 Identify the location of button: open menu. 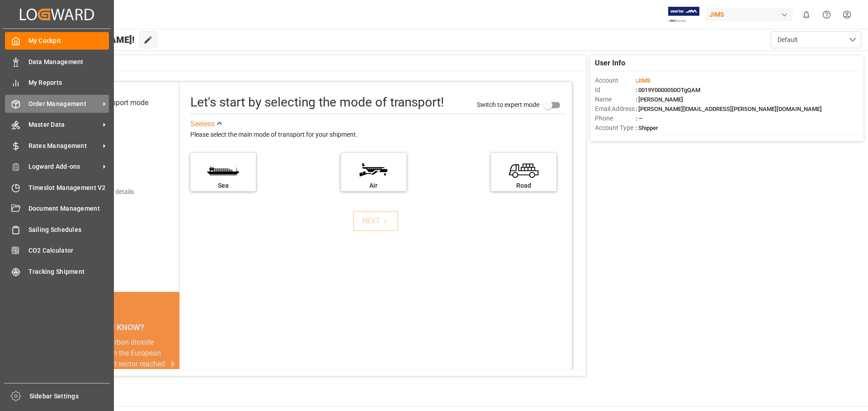
(816, 40).